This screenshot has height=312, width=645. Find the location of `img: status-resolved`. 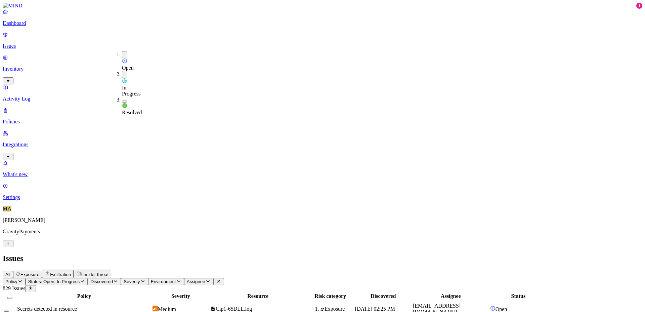

img: status-resolved is located at coordinates (125, 105).